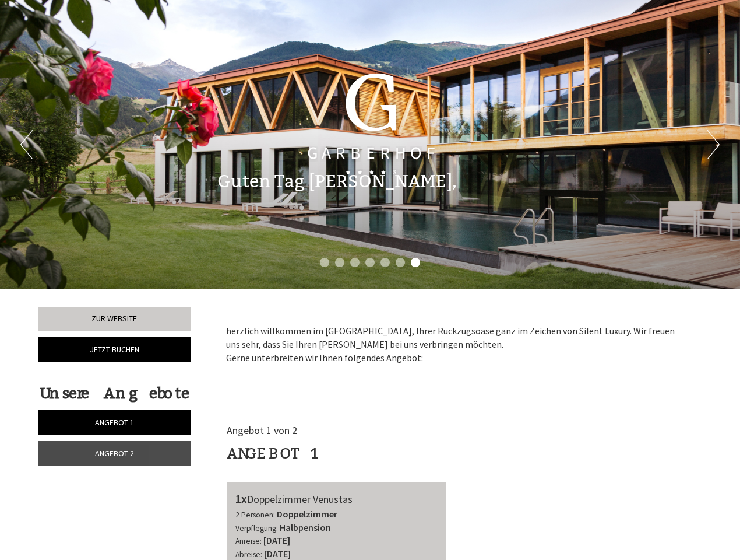 The height and width of the screenshot is (560, 740). I want to click on small: Verpflegung:, so click(257, 528).